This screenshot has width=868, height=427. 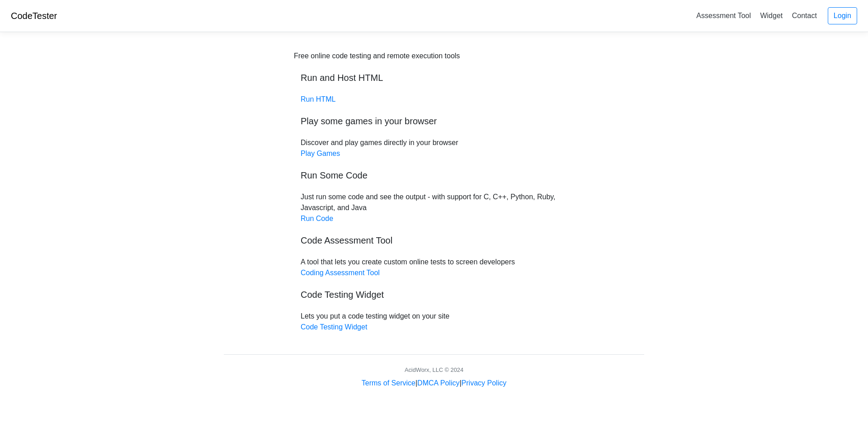 I want to click on a: DMCA Policy, so click(x=438, y=382).